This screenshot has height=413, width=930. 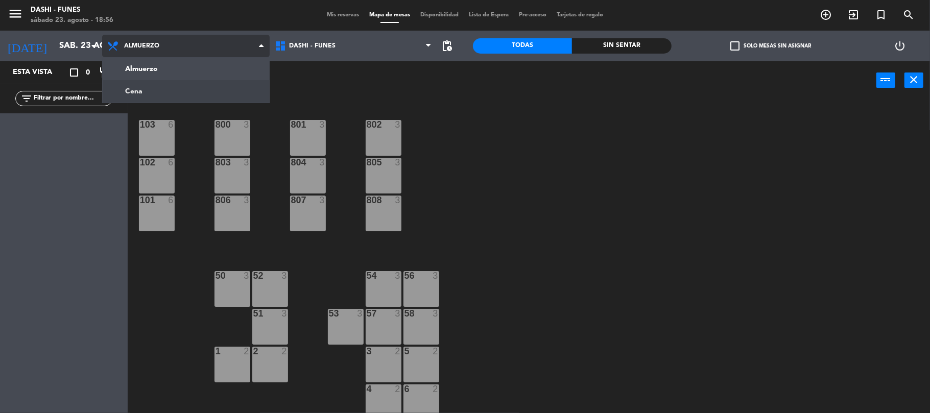 What do you see at coordinates (367, 162) in the screenshot?
I see `div: 805` at bounding box center [367, 162].